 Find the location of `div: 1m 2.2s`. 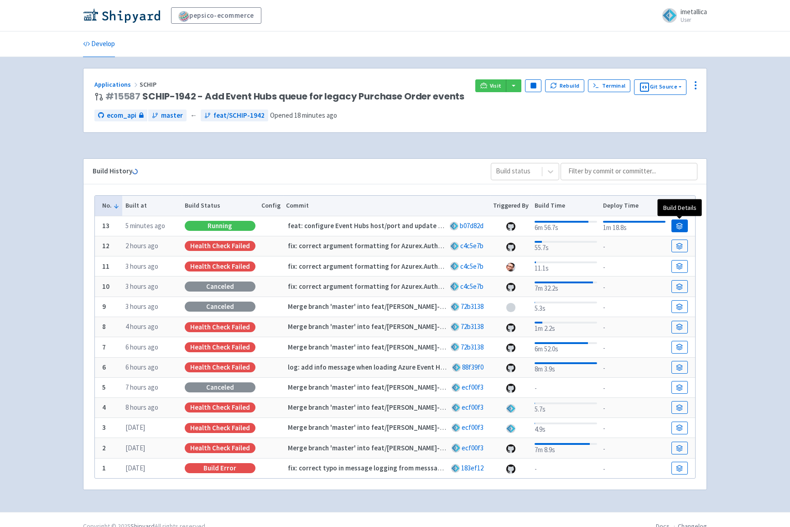

div: 1m 2.2s is located at coordinates (565, 326).